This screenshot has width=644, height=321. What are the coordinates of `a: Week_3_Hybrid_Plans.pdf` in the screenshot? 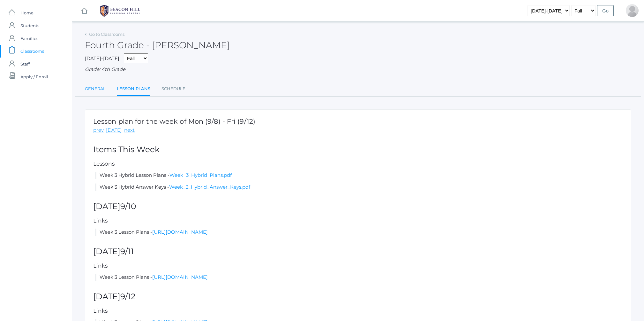 It's located at (200, 175).